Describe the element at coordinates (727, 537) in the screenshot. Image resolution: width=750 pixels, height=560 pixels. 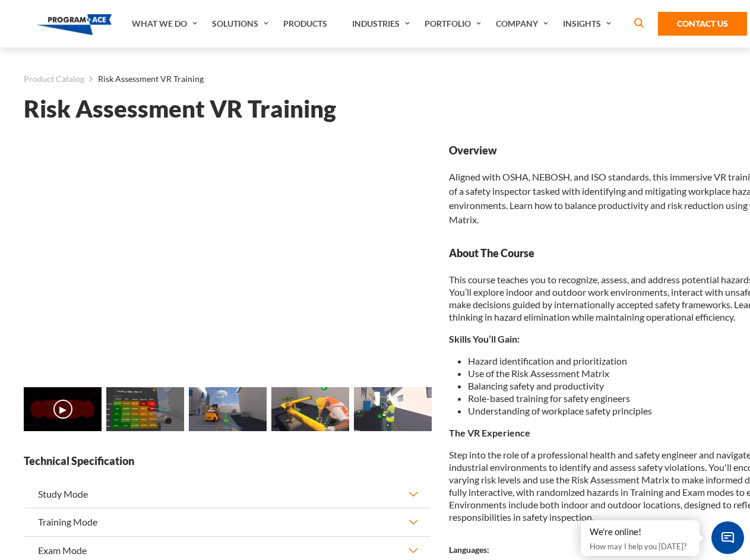
I see `span: Chat Widget` at that location.